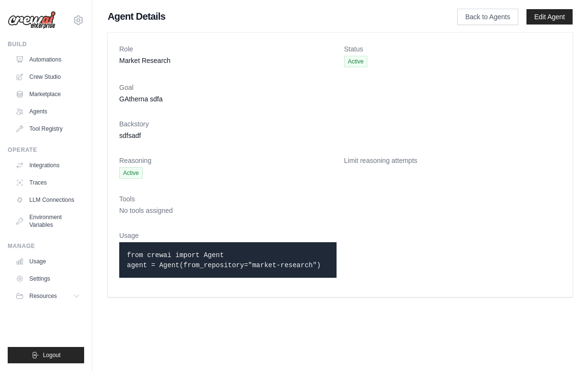  Describe the element at coordinates (267, 17) in the screenshot. I see `h1: Agent Details` at that location.